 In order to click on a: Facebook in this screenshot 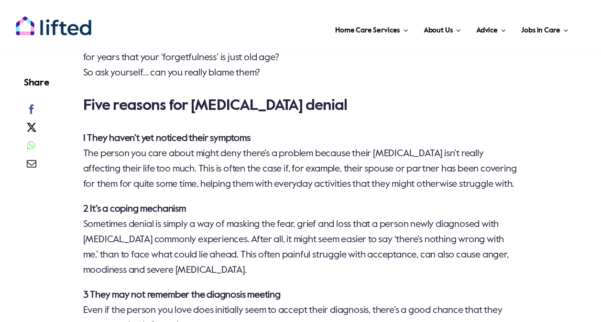, I will do `click(31, 112)`.